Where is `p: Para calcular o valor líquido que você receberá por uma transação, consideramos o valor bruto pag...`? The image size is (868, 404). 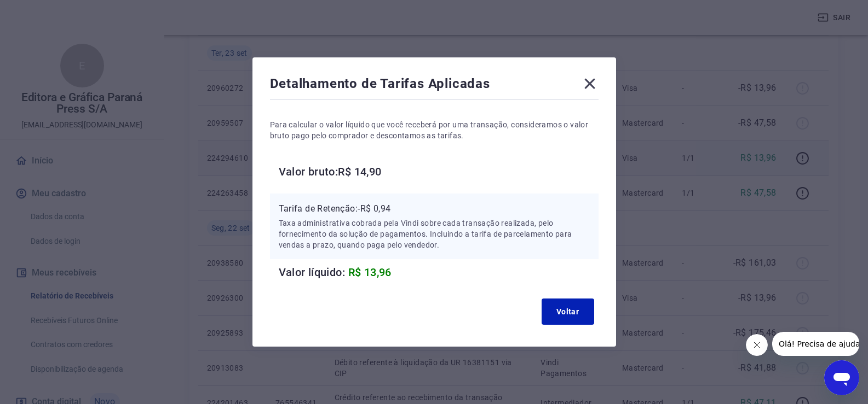
p: Para calcular o valor líquido que você receberá por uma transação, consideramos o valor bruto pag... is located at coordinates (434, 130).